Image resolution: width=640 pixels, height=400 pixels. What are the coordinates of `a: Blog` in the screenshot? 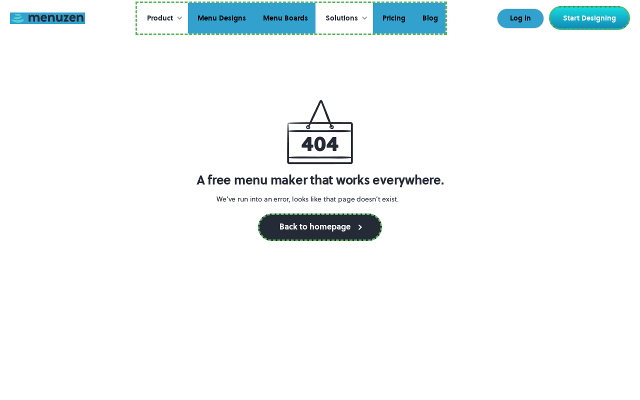 It's located at (429, 19).